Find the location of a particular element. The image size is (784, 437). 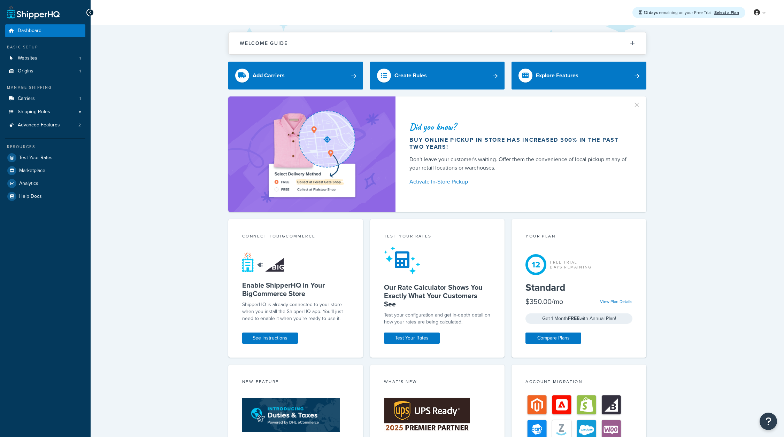

li: Advanced Features is located at coordinates (45, 125).